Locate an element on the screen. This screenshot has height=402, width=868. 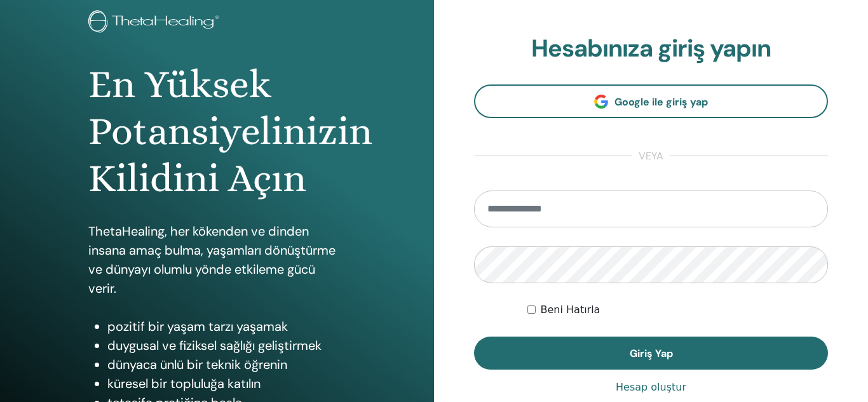
h2: Hesabınıza giriş yapın is located at coordinates (651, 49).